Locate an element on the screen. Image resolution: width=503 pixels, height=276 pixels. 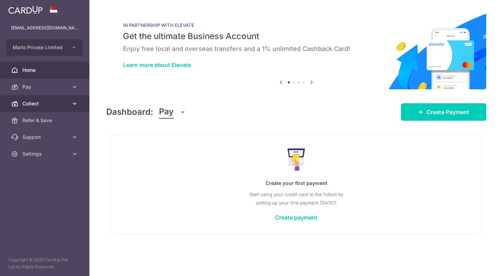
a: Create payment is located at coordinates (296, 218).